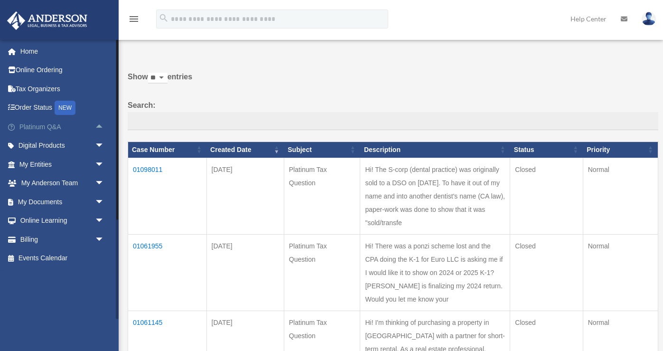 The height and width of the screenshot is (351, 663). What do you see at coordinates (63, 164) in the screenshot?
I see `a: My Entitiesarrow_drop_down` at bounding box center [63, 164].